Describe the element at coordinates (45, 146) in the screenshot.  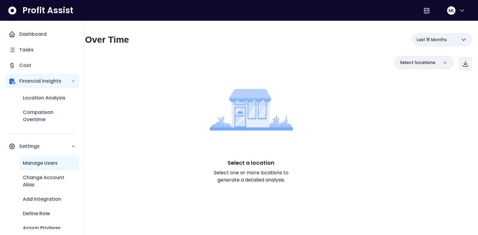
I see `p: Settings` at that location.